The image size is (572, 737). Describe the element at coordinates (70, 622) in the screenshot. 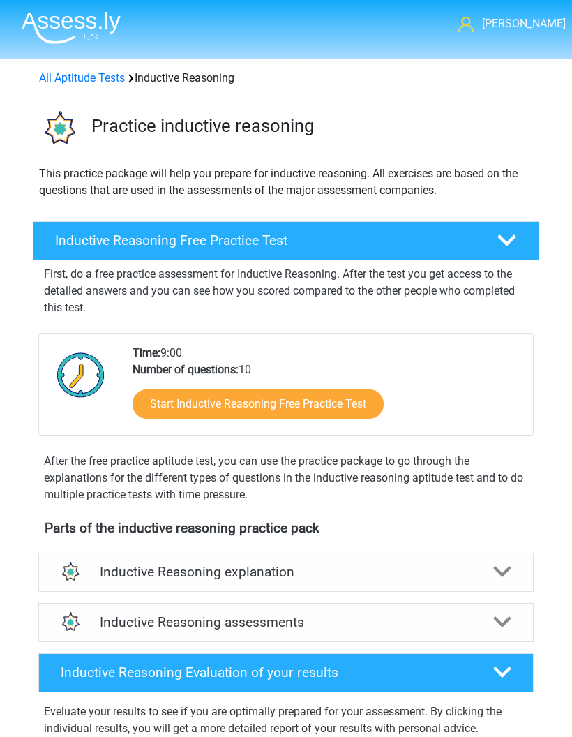

I see `img: inductive reasoning assessments` at that location.